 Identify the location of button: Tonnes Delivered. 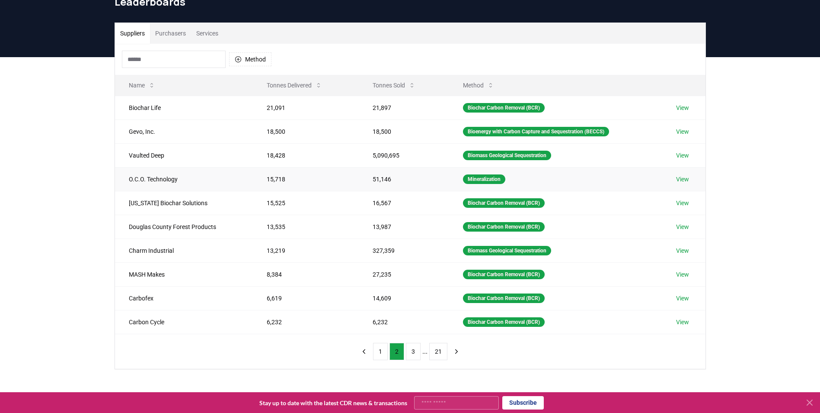
(295, 85).